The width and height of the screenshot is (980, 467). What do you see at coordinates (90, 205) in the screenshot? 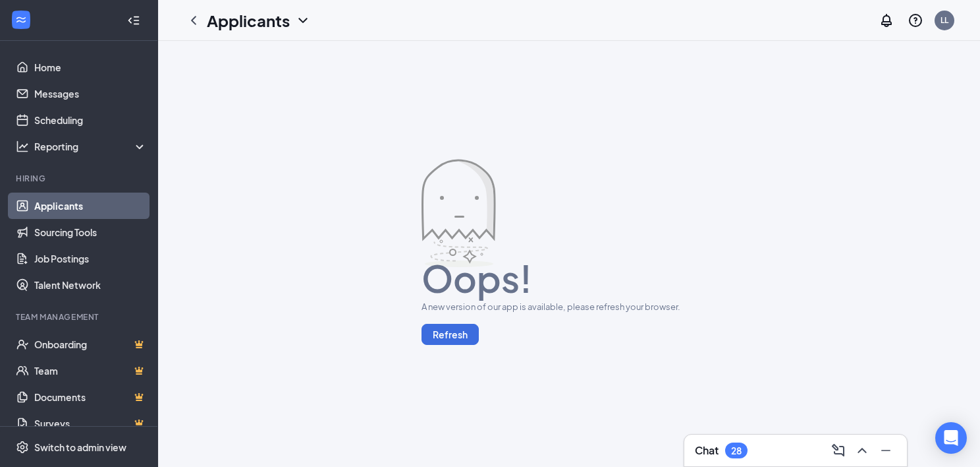
I see `a: Applicants` at bounding box center [90, 205].